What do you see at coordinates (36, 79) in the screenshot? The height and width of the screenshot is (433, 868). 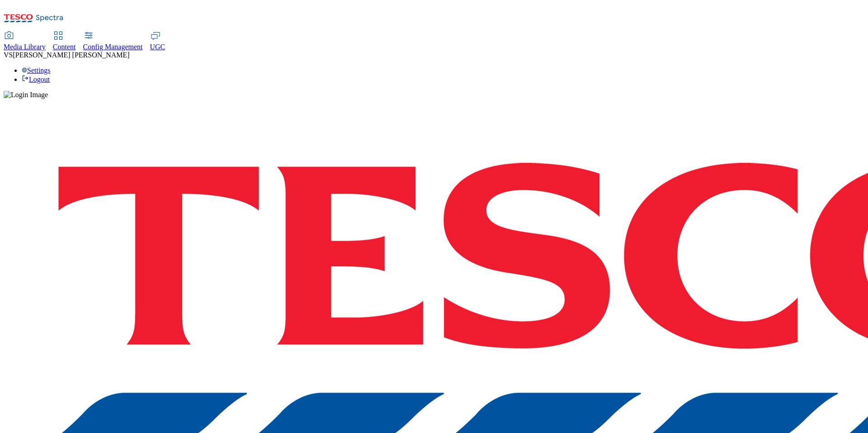 I see `a: Logout` at bounding box center [36, 79].